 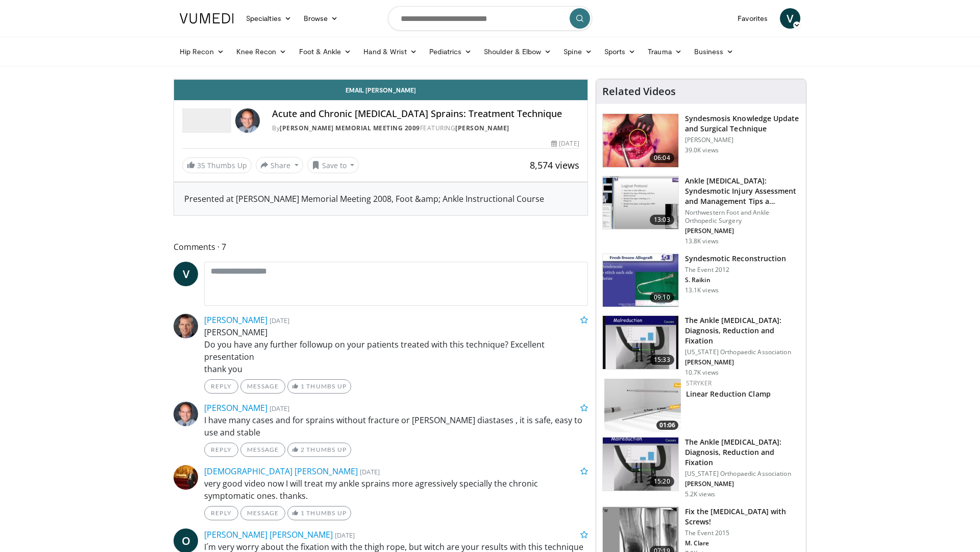 I want to click on h4: Related Videos, so click(x=639, y=91).